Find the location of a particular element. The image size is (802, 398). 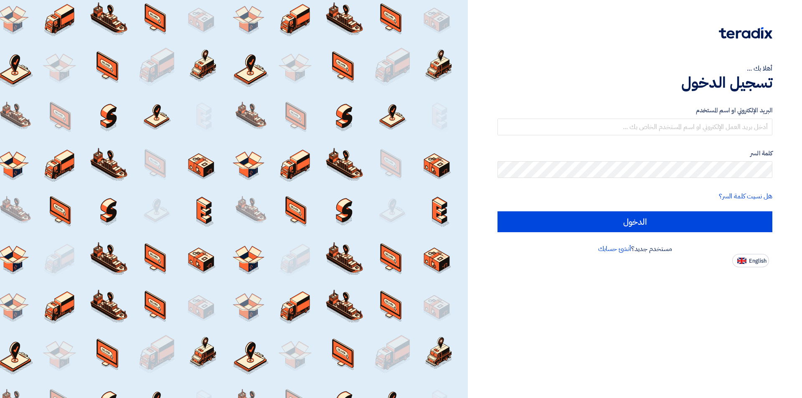

input: الدخول is located at coordinates (635, 222).